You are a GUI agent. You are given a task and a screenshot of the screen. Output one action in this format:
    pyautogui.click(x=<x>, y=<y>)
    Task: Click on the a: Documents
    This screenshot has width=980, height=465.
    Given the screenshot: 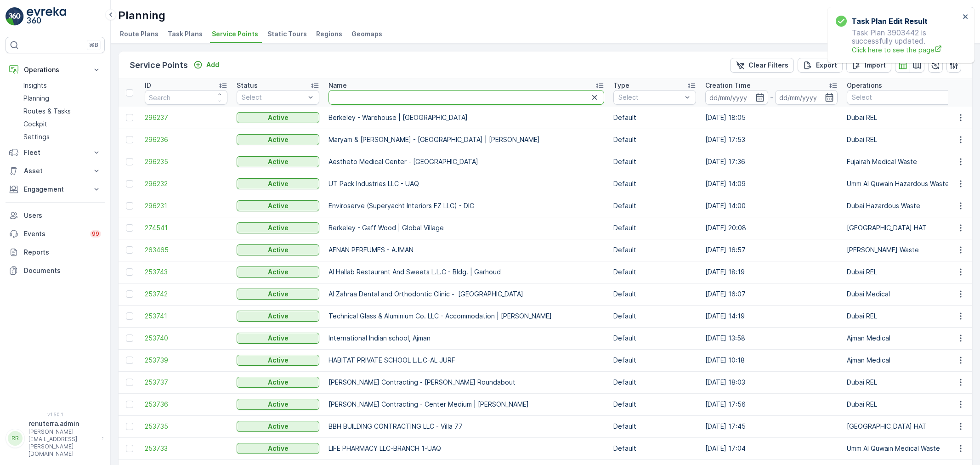 What is the action you would take?
    pyautogui.click(x=55, y=271)
    